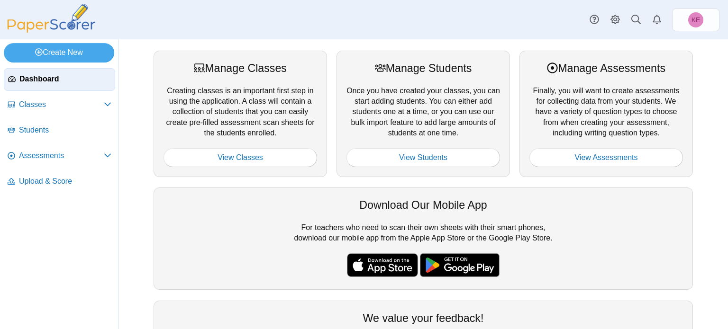  What do you see at coordinates (61, 105) in the screenshot?
I see `span: Classes` at bounding box center [61, 105].